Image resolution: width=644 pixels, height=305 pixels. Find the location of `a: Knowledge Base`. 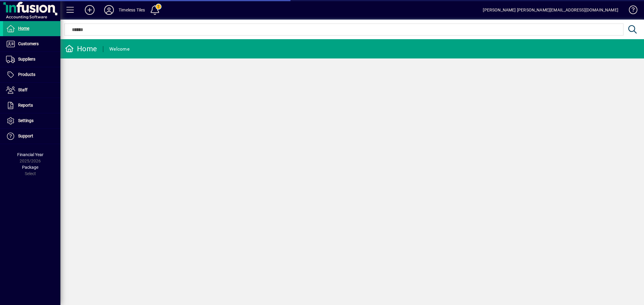

a: Knowledge Base is located at coordinates (630, 11).